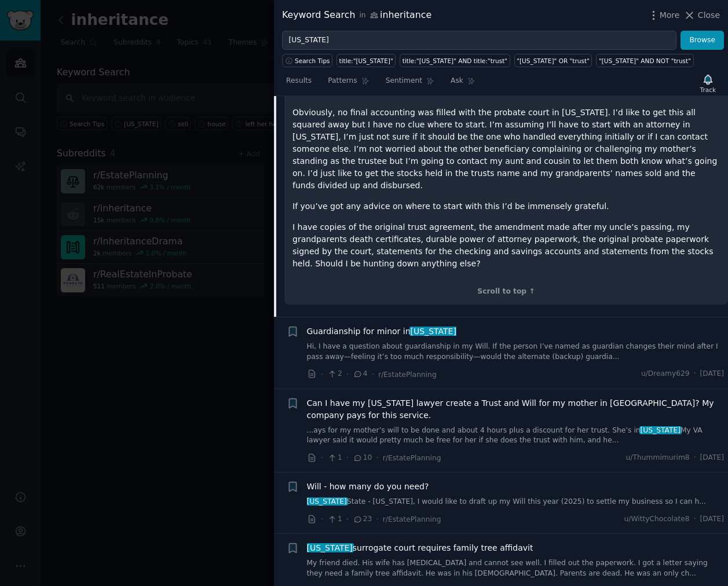  What do you see at coordinates (404, 81) in the screenshot?
I see `span: Sentiment` at bounding box center [404, 81].